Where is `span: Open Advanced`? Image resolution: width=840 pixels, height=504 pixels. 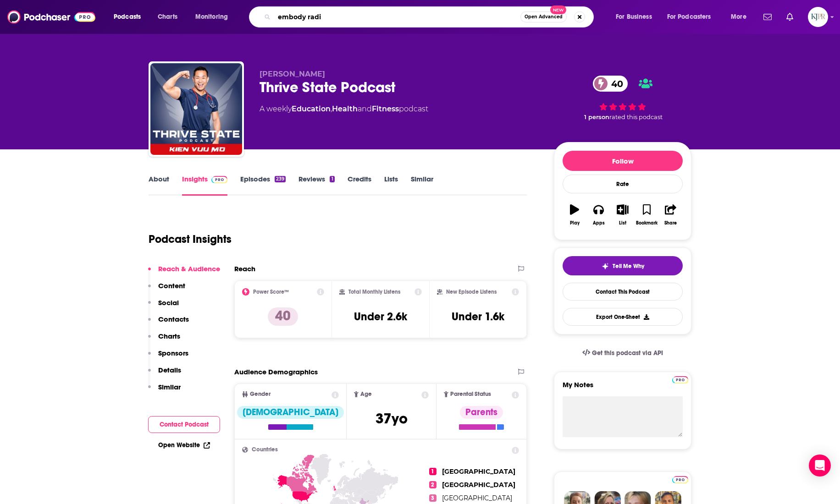
span: Open Advanced is located at coordinates (543, 17).